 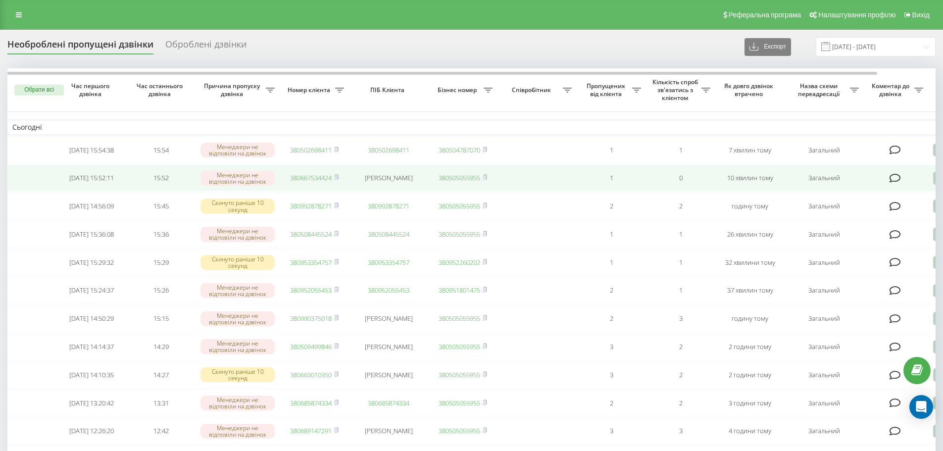 What do you see at coordinates (233, 90) in the screenshot?
I see `span: Причина пропуску дзвінка` at bounding box center [233, 90].